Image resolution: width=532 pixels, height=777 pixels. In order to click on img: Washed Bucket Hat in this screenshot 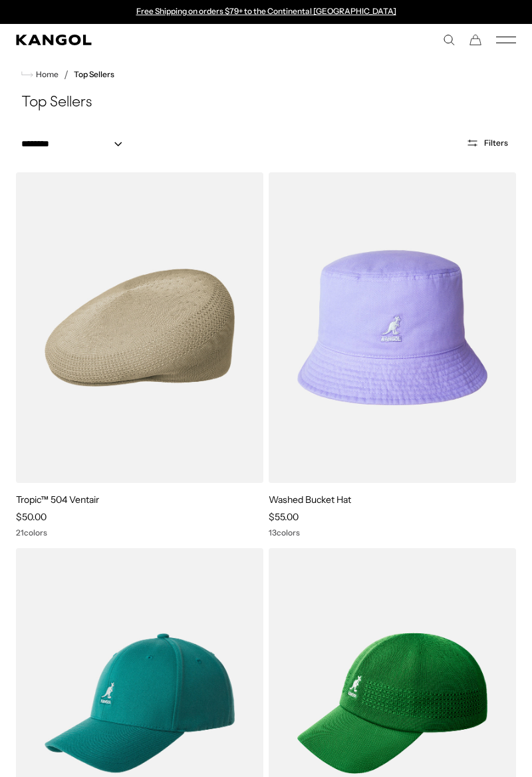, I will do `click(392, 327)`.